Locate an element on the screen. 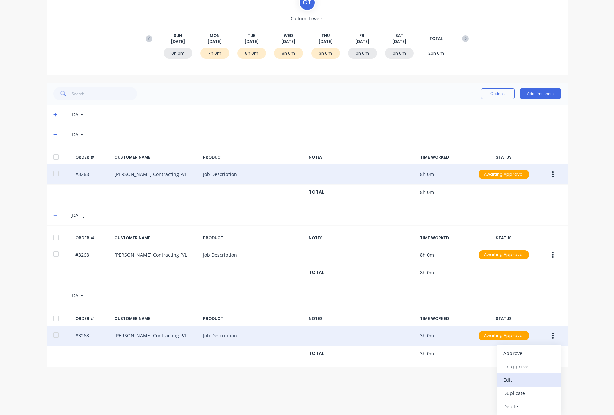 This screenshot has width=614, height=415. span: THU is located at coordinates (325, 36).